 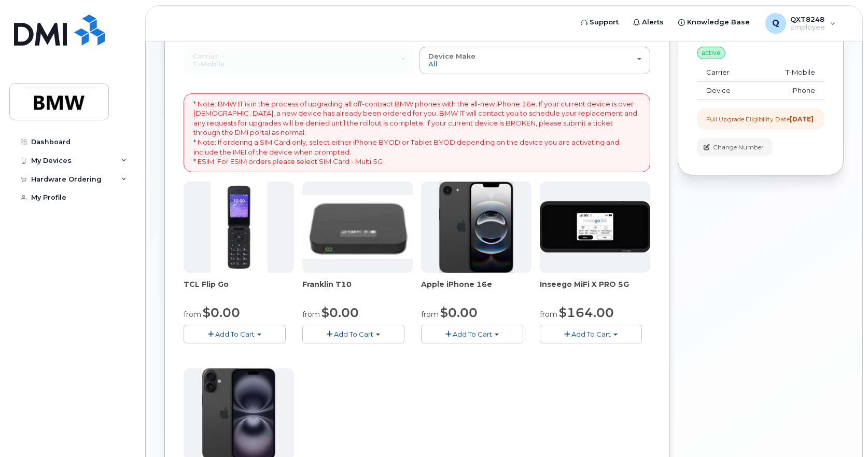 I want to click on span: TCL Flip Go, so click(x=239, y=289).